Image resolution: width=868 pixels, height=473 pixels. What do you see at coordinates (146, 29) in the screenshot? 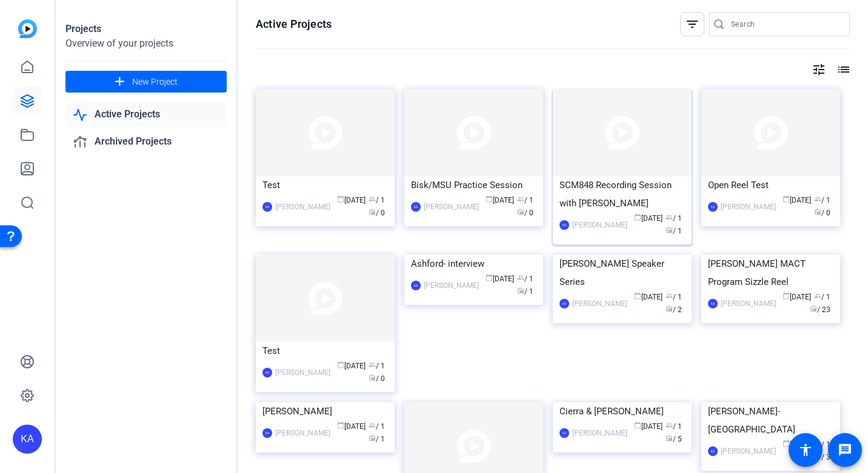
I see `div: Projects` at bounding box center [146, 29].